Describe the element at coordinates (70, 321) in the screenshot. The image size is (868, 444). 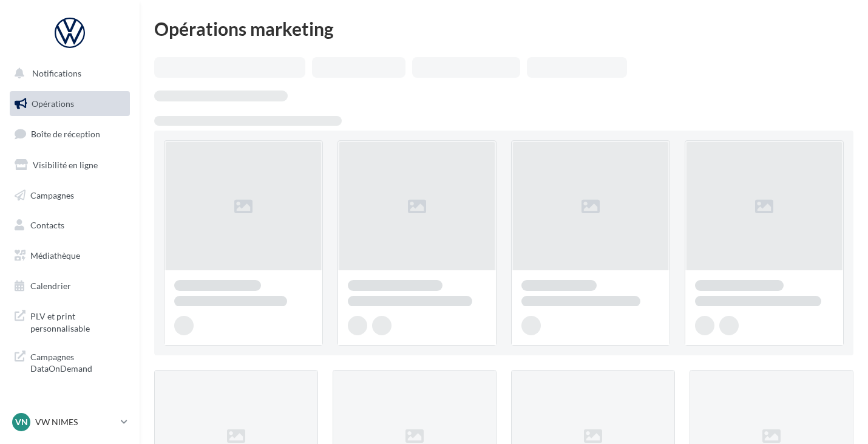
I see `a: PLV et print personnalisable` at that location.